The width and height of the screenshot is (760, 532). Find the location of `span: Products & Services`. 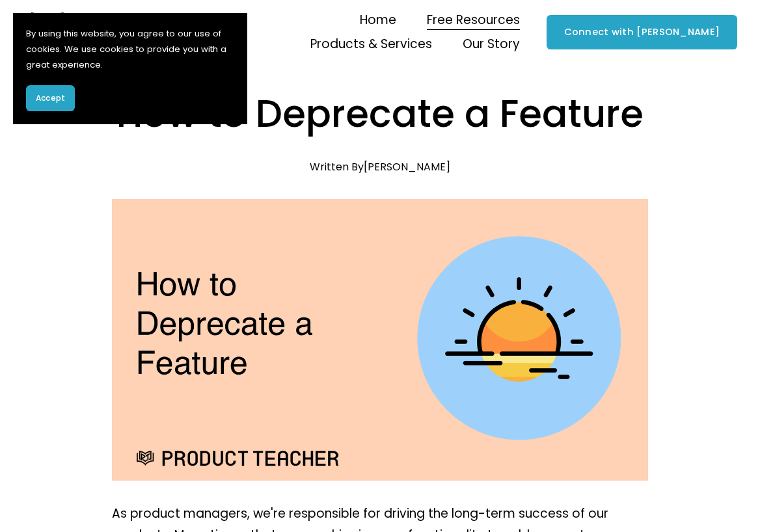

span: Products & Services is located at coordinates (370, 44).